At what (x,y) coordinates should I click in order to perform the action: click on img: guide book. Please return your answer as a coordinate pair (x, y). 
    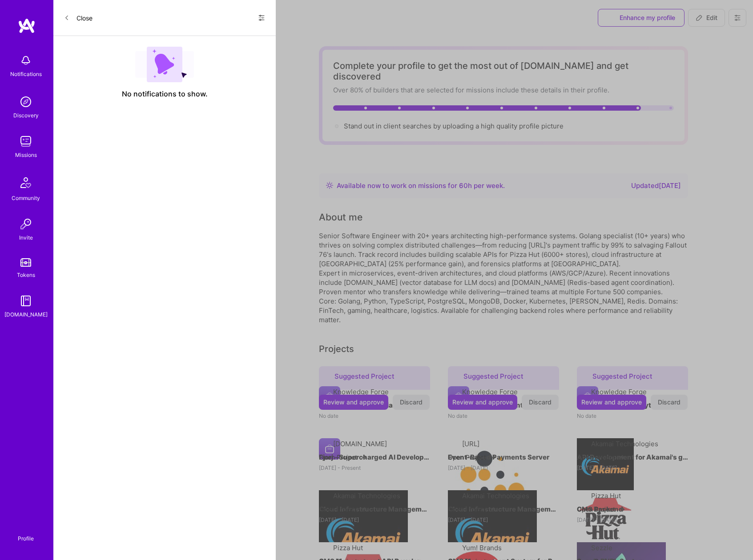
    Looking at the image, I should click on (25, 301).